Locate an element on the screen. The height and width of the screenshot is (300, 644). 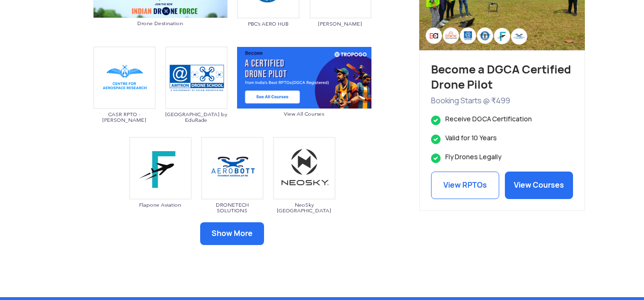
h3: Become a DGCA Certified Drone Pilot is located at coordinates (502, 77).